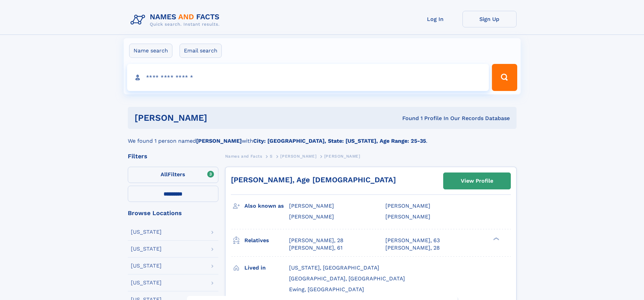 The image size is (644, 300). I want to click on div: View Profile, so click(477, 181).